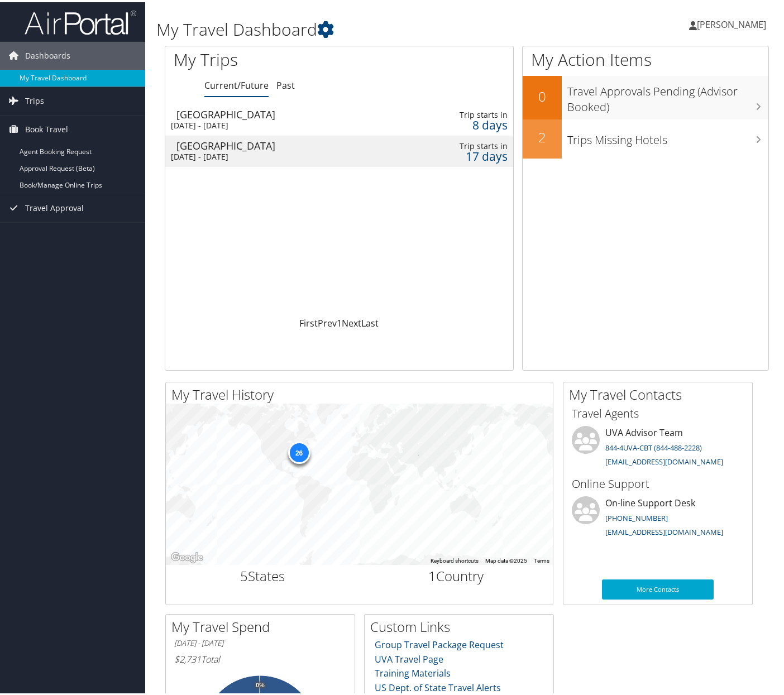  What do you see at coordinates (267, 57) in the screenshot?
I see `h1: My Trips` at bounding box center [267, 57].